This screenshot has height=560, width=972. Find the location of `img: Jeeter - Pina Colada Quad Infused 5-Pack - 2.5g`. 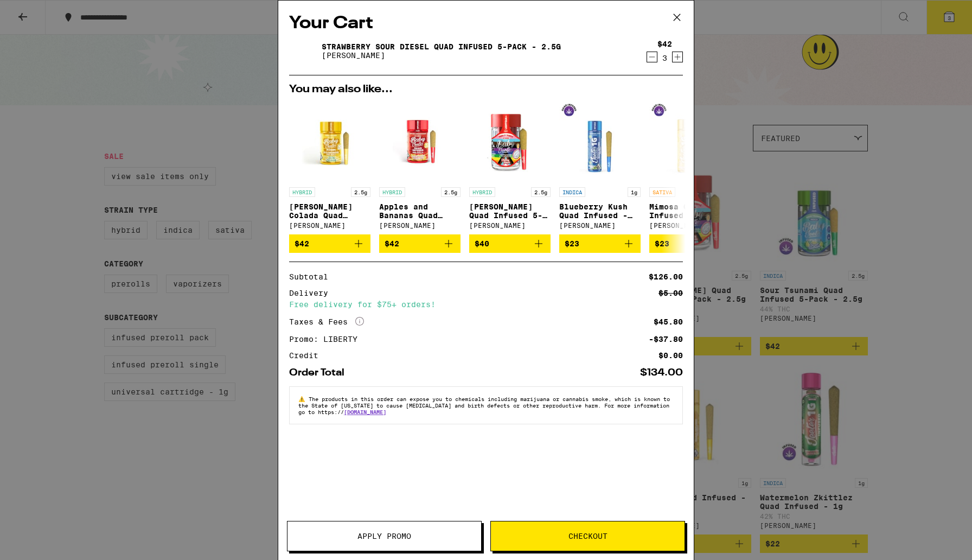

img: Jeeter - Pina Colada Quad Infused 5-Pack - 2.5g is located at coordinates (330, 141).